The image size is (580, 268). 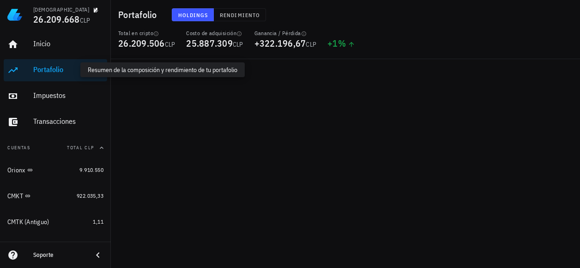 I want to click on div: Impuestos, so click(x=68, y=95).